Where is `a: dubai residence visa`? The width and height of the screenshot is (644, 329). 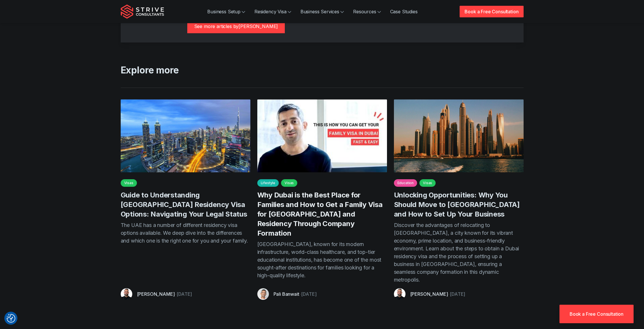 a: dubai residence visa is located at coordinates (186, 136).